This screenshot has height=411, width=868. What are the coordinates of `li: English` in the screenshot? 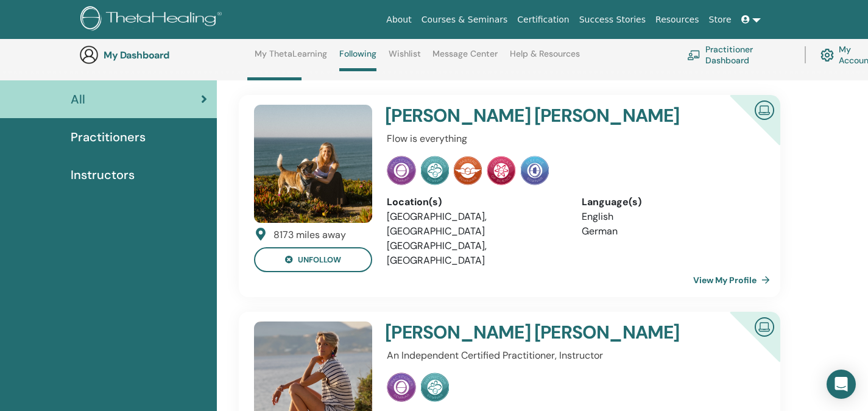 It's located at (670, 217).